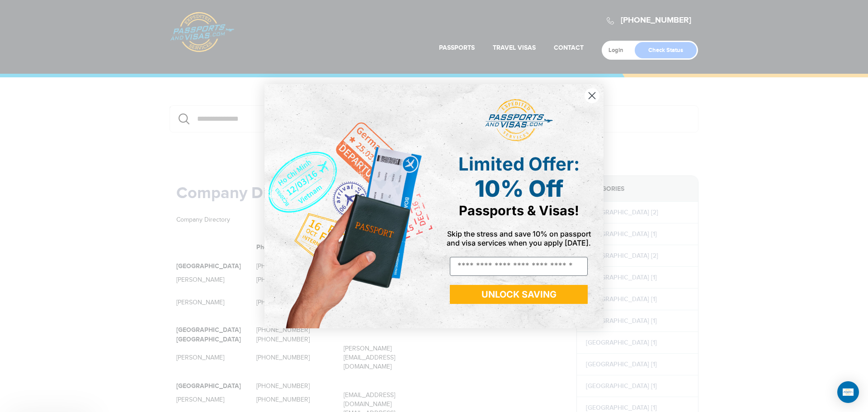 The image size is (868, 412). What do you see at coordinates (591, 96) in the screenshot?
I see `button: Close dialog` at bounding box center [591, 96].